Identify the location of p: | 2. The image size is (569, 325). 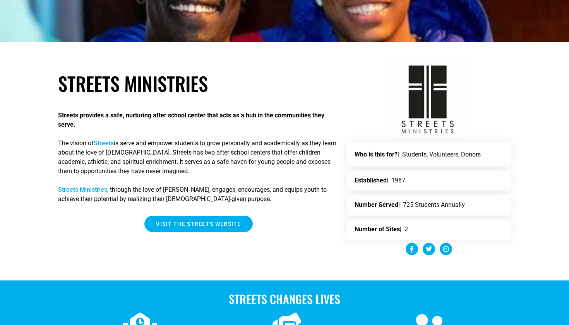
(429, 229).